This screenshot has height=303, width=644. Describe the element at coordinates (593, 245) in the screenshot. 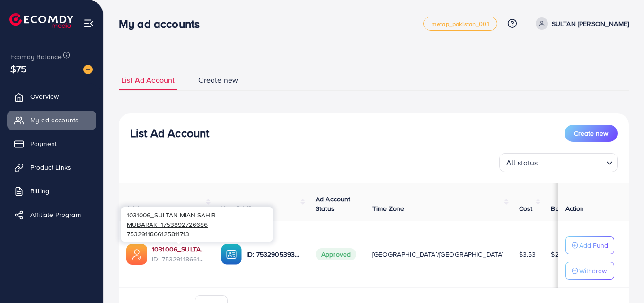

I see `p: Add Fund` at that location.